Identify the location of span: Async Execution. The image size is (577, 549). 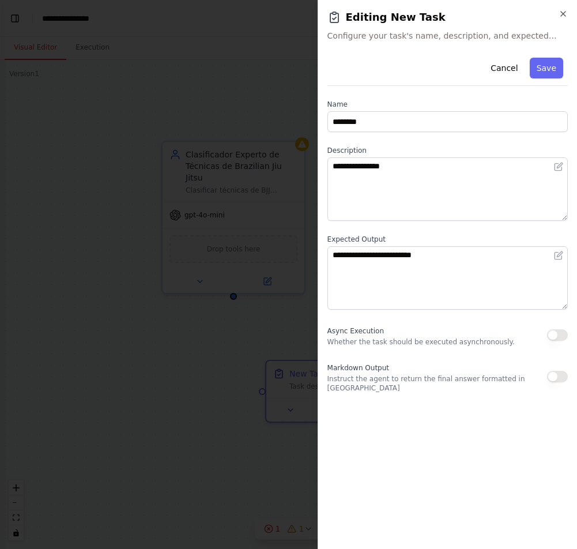
(356, 331).